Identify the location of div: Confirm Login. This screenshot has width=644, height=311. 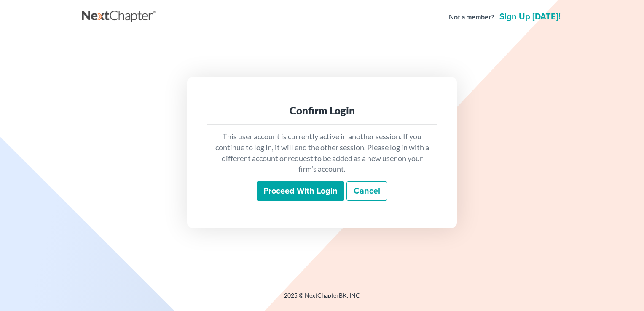
(322, 111).